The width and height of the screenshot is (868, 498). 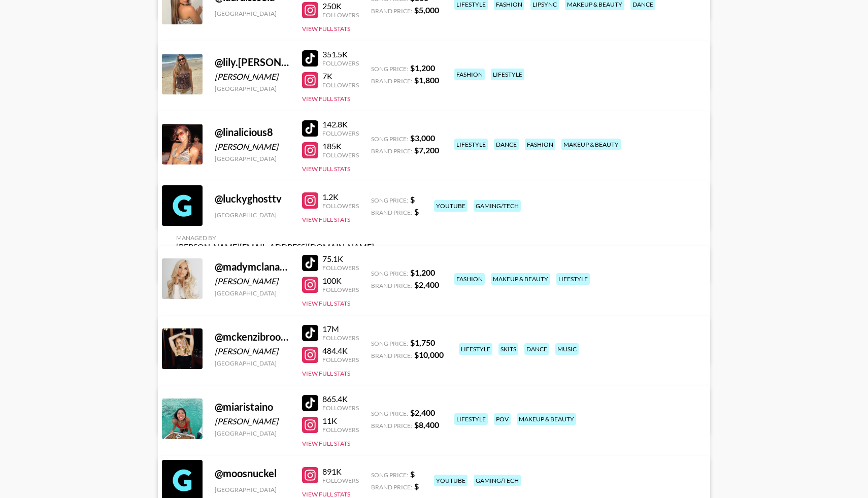 I want to click on div: 75.1K, so click(x=340, y=259).